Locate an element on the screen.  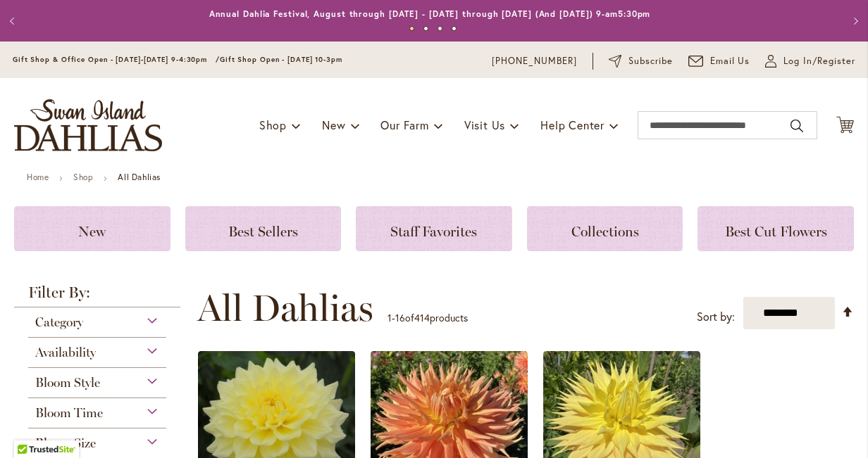
span: 1 is located at coordinates (390, 318).